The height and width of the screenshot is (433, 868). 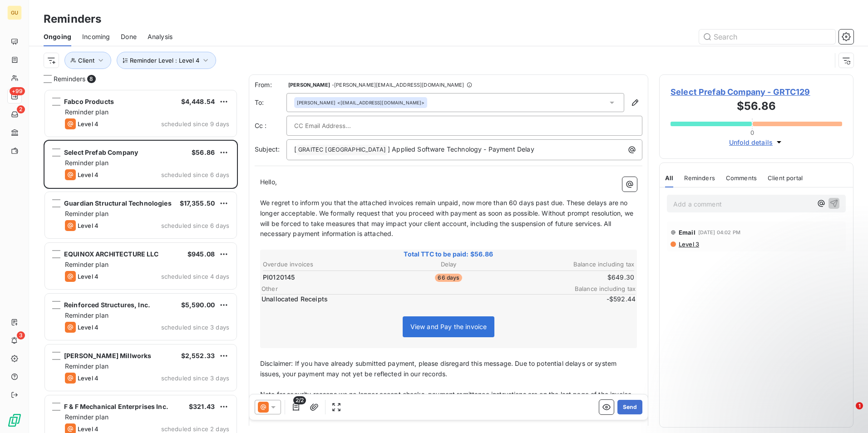 I want to click on span: $2,552.33, so click(x=198, y=355).